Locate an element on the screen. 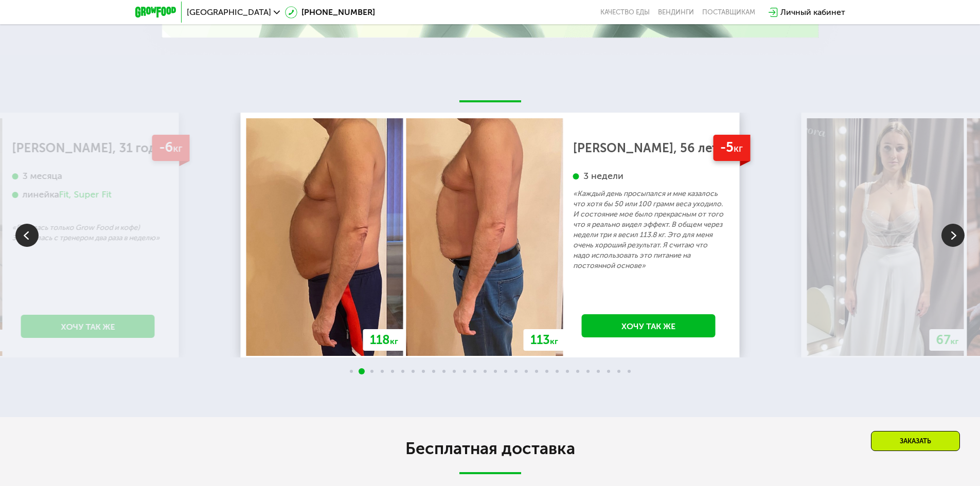  h2: Бесплатная доставка is located at coordinates (490, 448).